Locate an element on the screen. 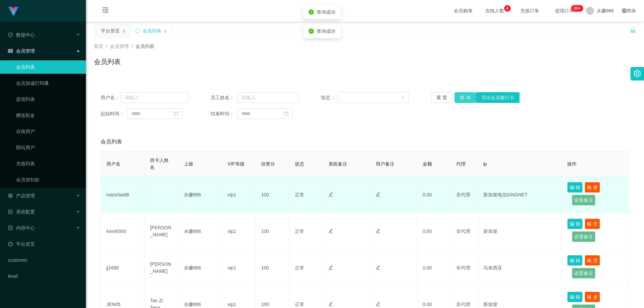 This screenshot has height=308, width=644. span: 起始时间： is located at coordinates (115, 114).